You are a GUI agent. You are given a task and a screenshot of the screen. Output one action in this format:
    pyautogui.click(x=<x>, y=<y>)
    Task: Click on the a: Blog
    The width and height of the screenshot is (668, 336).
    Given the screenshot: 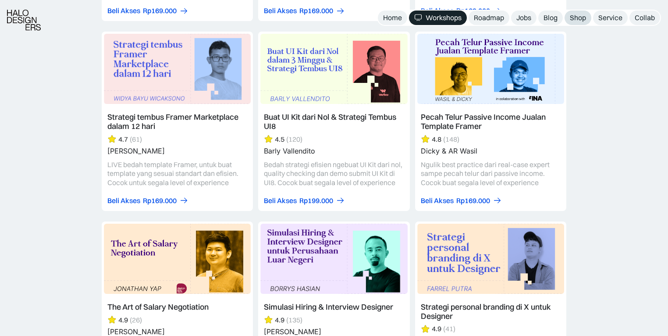 What is the action you would take?
    pyautogui.click(x=551, y=18)
    